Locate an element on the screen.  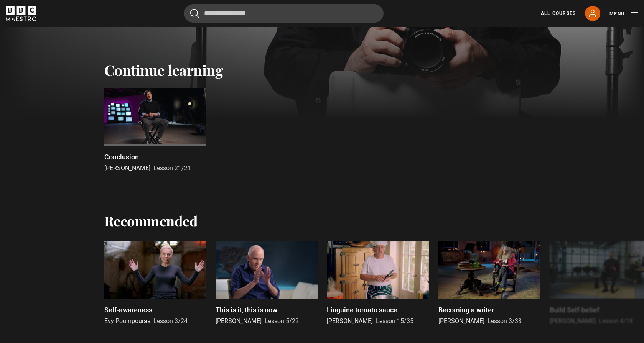
input: Search is located at coordinates (284, 14).